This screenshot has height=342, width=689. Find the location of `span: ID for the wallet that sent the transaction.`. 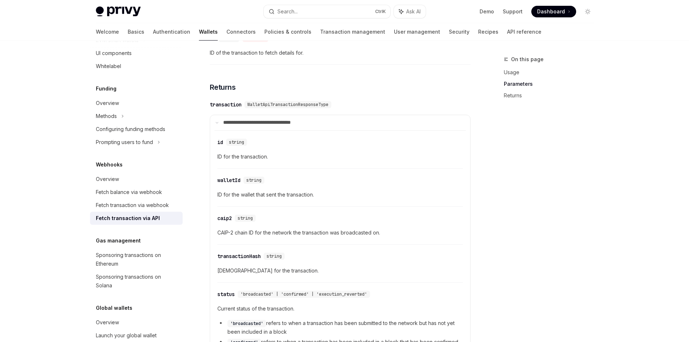

span: ID for the wallet that sent the transaction. is located at coordinates (340, 195).